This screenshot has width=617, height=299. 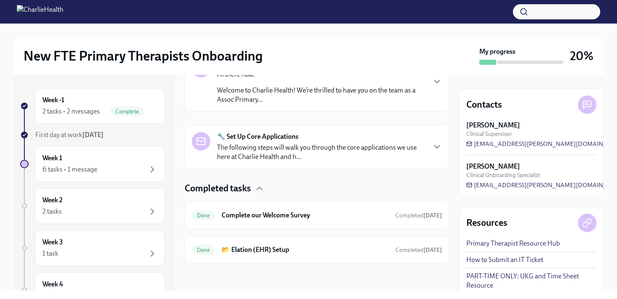 I want to click on div: 2 tasks • 2 messages, so click(x=71, y=111).